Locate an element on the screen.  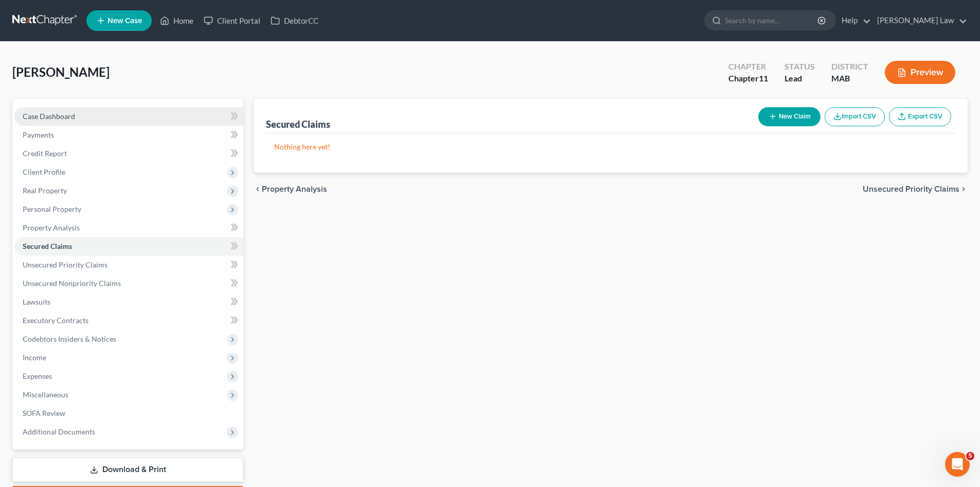
span: Personal Property is located at coordinates (52, 209).